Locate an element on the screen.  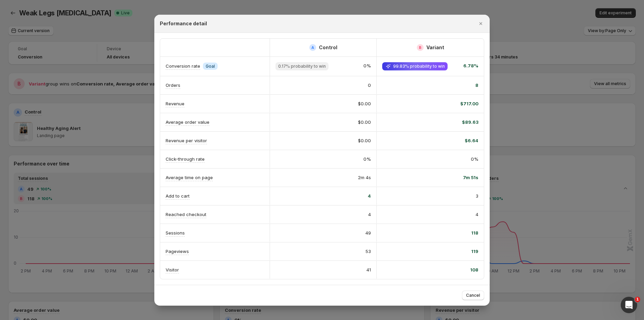
span: 53 is located at coordinates (368, 251).